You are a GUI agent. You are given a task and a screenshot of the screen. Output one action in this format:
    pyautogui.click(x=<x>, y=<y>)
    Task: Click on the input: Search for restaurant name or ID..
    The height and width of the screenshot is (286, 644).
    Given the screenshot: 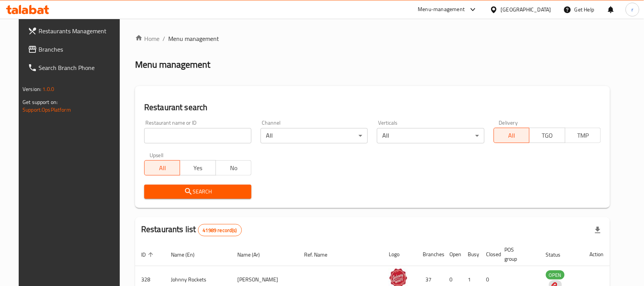 What is the action you would take?
    pyautogui.click(x=198, y=136)
    